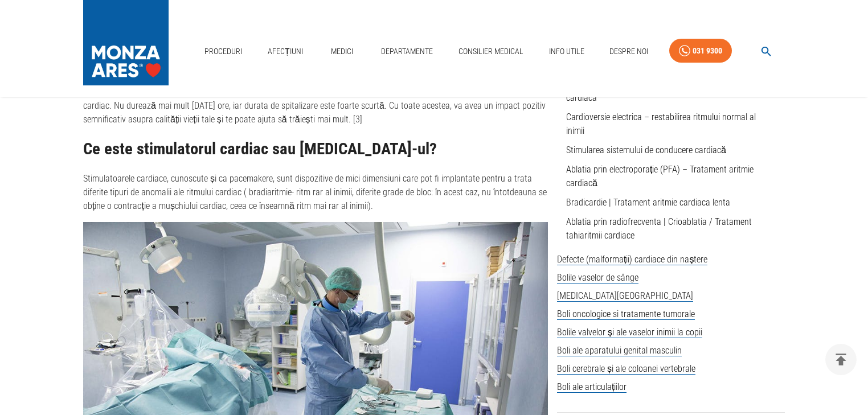  I want to click on span: Boli ale articulațiilor, so click(592, 387).